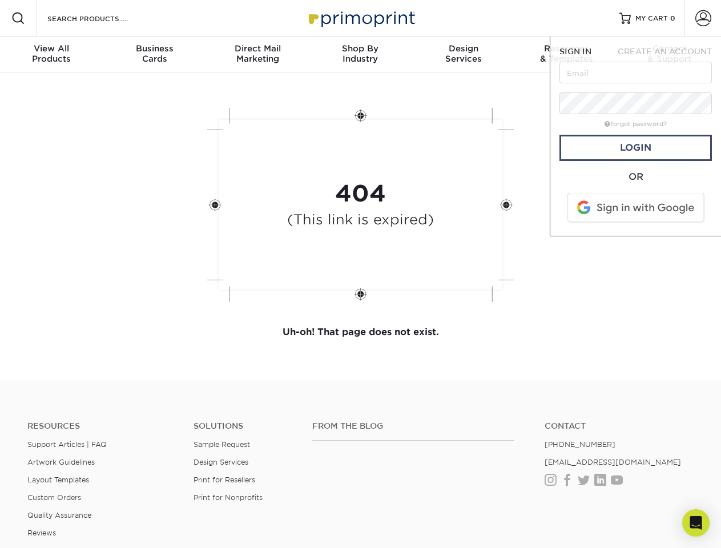  I want to click on a: Contact, so click(619, 426).